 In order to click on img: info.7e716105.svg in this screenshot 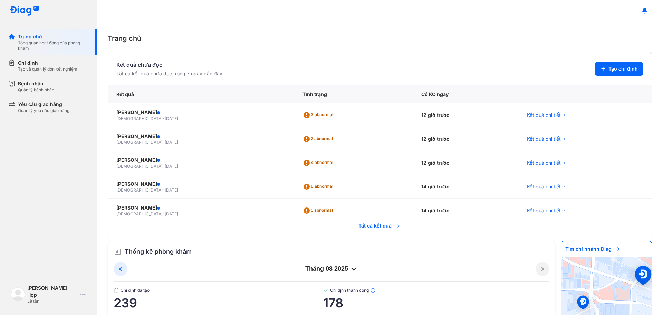, I will do `click(373, 290)`.